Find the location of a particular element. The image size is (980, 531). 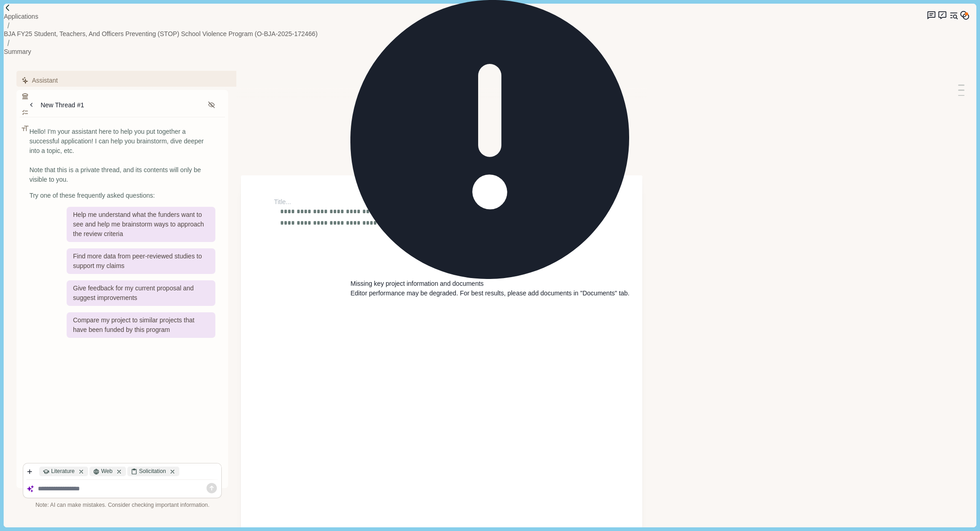

span: Assistant is located at coordinates (44, 80).